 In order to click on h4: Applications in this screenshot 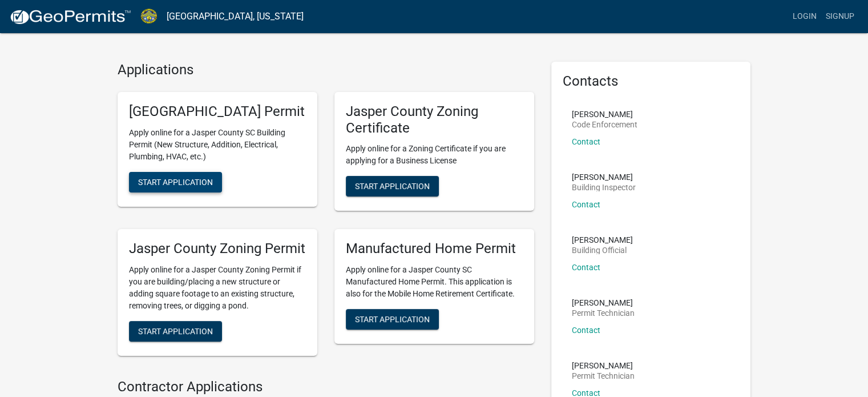, I will do `click(326, 70)`.